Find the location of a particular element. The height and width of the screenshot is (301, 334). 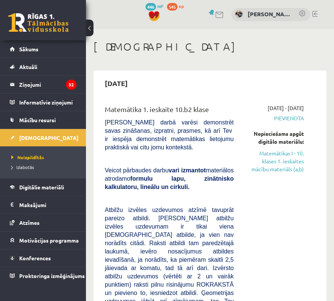

a: Informatīvie ziņojumi is located at coordinates (43, 102).